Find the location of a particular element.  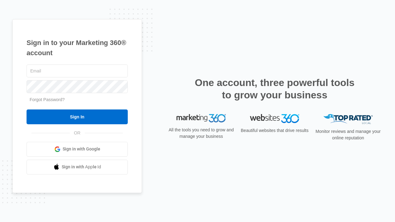

p: All the tools you need to grow and manage your business is located at coordinates (201, 133).